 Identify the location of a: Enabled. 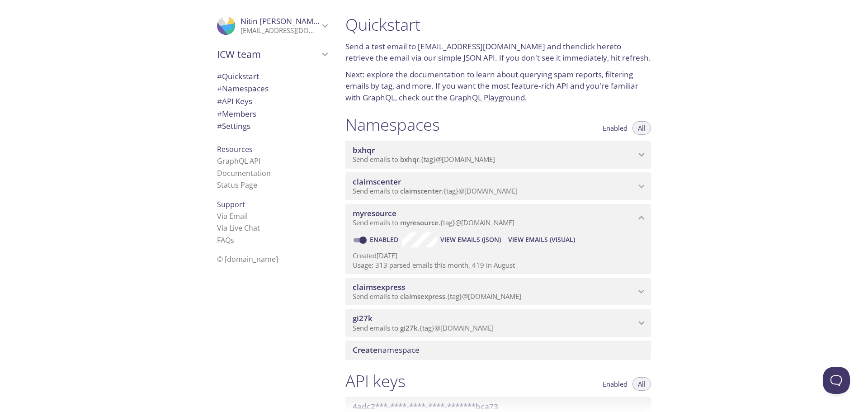
(385, 239).